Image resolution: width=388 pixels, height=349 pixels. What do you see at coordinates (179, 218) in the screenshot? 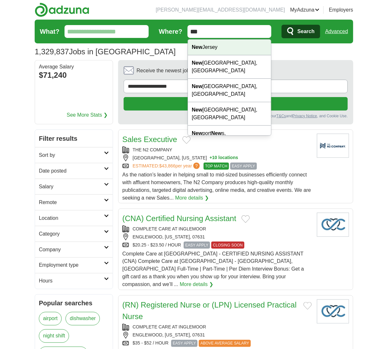
I see `a: (CNA) Certified Nursing Assistant` at bounding box center [179, 218].